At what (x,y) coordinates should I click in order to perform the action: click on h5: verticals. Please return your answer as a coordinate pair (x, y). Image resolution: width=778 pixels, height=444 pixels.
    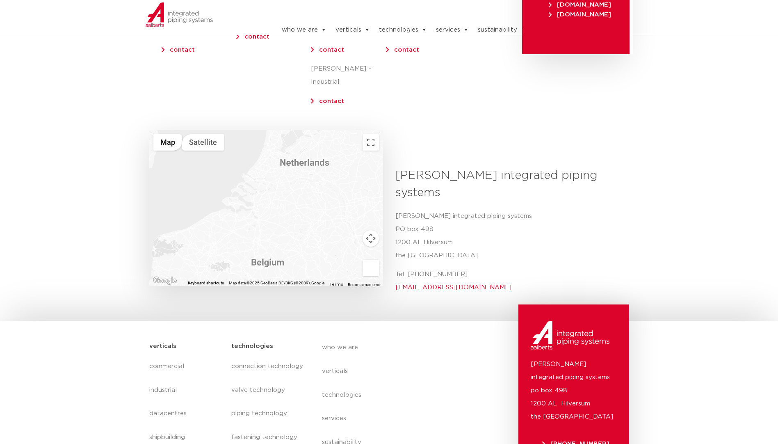
    Looking at the image, I should click on (163, 346).